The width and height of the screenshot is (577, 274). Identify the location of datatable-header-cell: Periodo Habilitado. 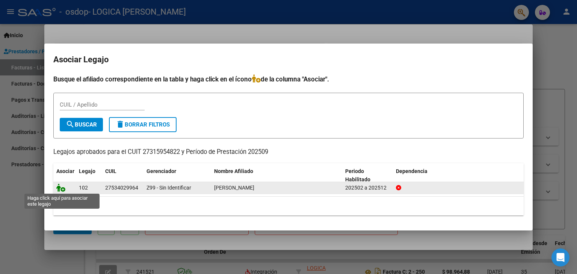
(367, 176).